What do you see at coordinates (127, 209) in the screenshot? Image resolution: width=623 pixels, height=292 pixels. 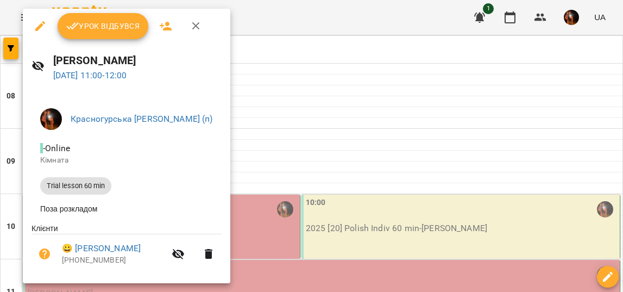 I see `li: Поза розкладом` at bounding box center [127, 209].